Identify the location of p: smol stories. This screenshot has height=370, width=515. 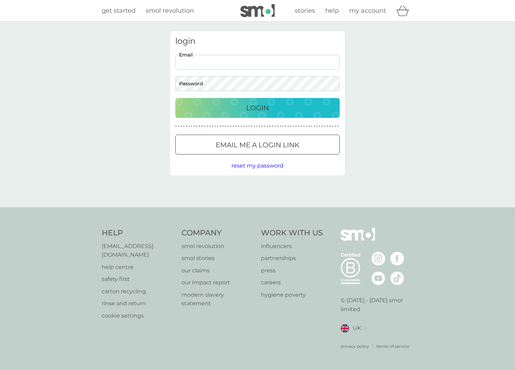
(218, 258).